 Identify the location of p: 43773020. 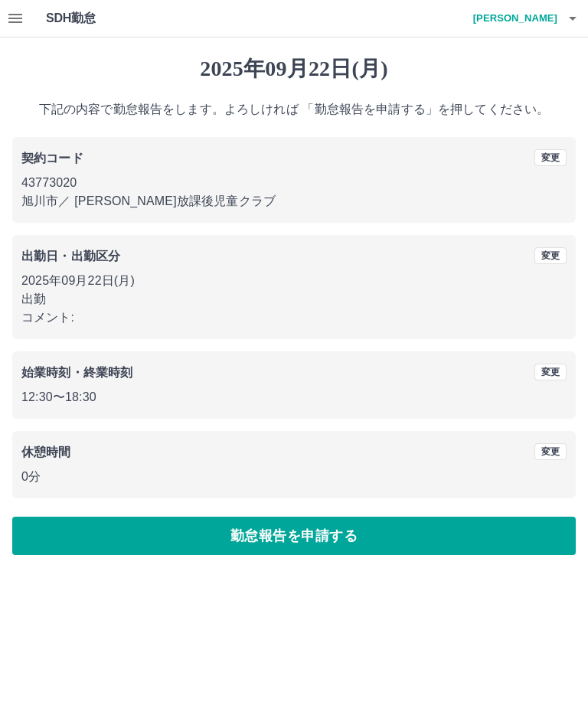
(294, 183).